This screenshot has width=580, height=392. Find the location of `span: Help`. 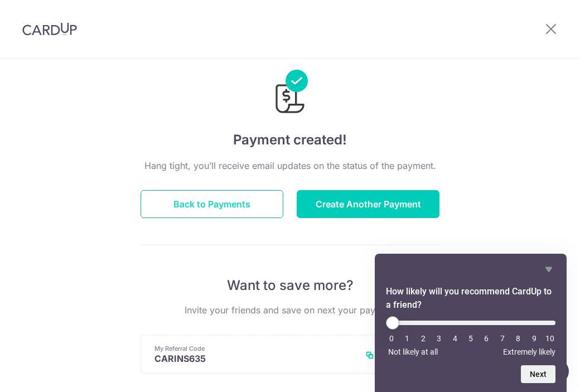

span: Help is located at coordinates (36, 13).